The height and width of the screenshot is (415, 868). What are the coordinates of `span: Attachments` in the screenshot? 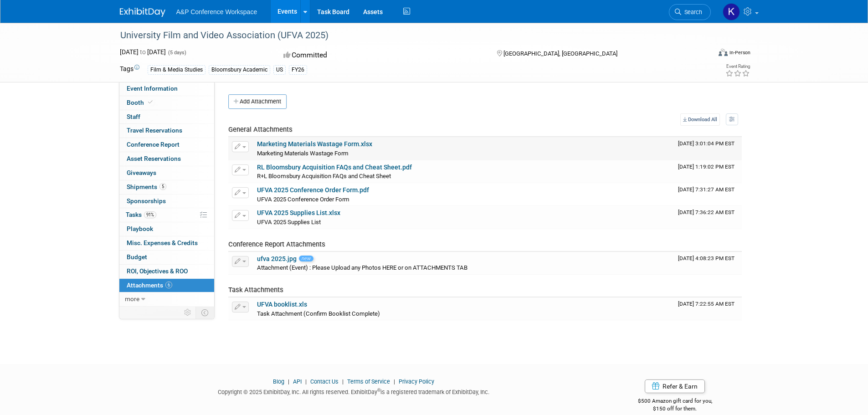 It's located at (149, 285).